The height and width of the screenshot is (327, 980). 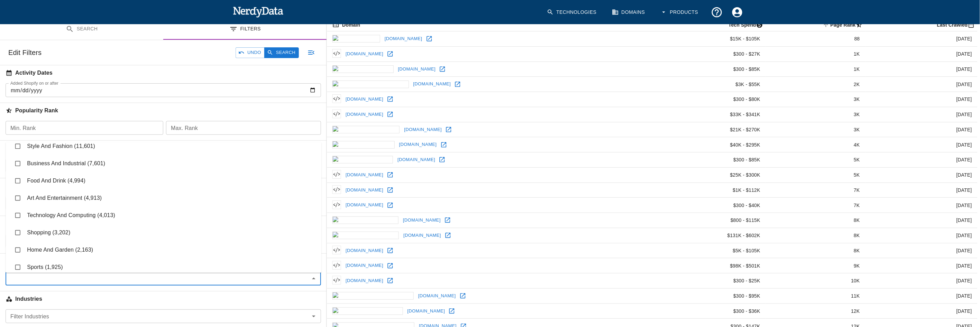 I want to click on li: Food And Drink (4,994), so click(x=163, y=181).